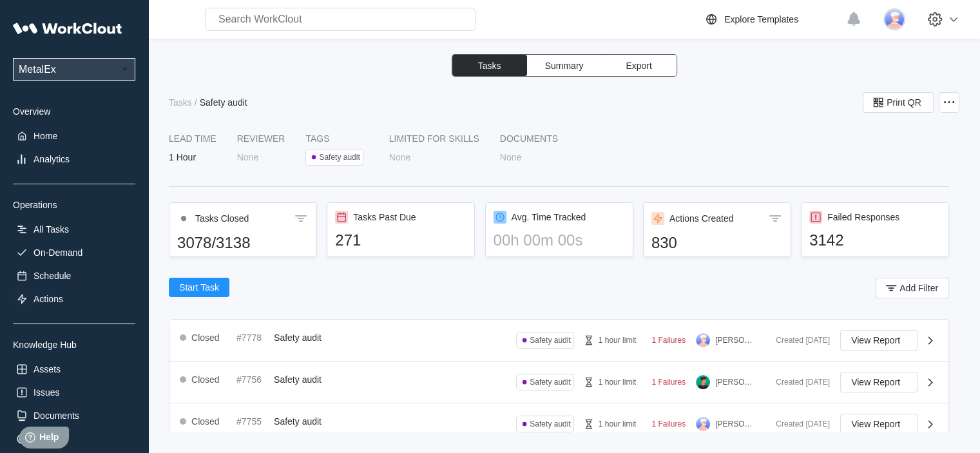 The image size is (980, 453). What do you see at coordinates (51, 230) in the screenshot?
I see `div: All Tasks` at bounding box center [51, 230].